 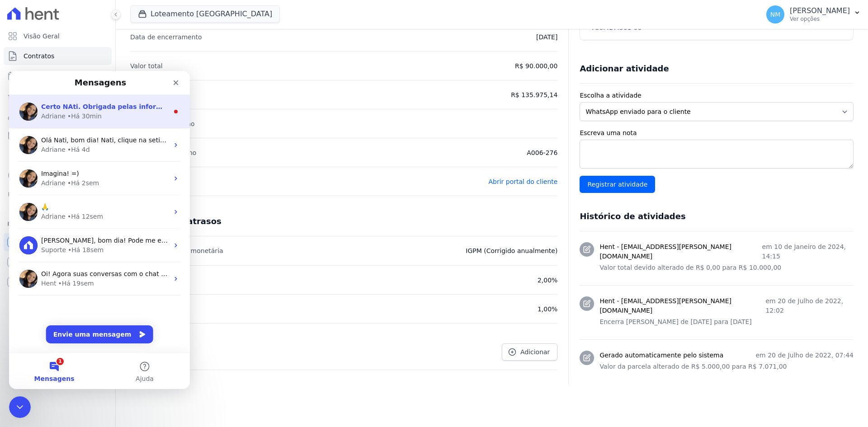 What do you see at coordinates (57, 175) in the screenshot?
I see `a: Crédito` at bounding box center [57, 175].